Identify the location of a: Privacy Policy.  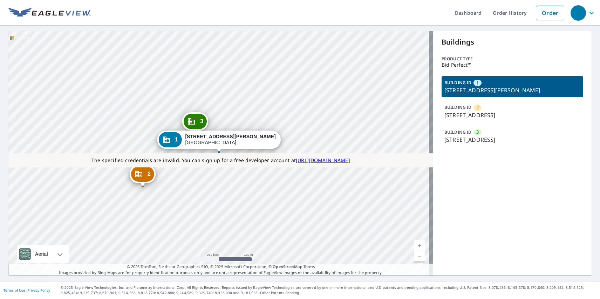
(39, 290).